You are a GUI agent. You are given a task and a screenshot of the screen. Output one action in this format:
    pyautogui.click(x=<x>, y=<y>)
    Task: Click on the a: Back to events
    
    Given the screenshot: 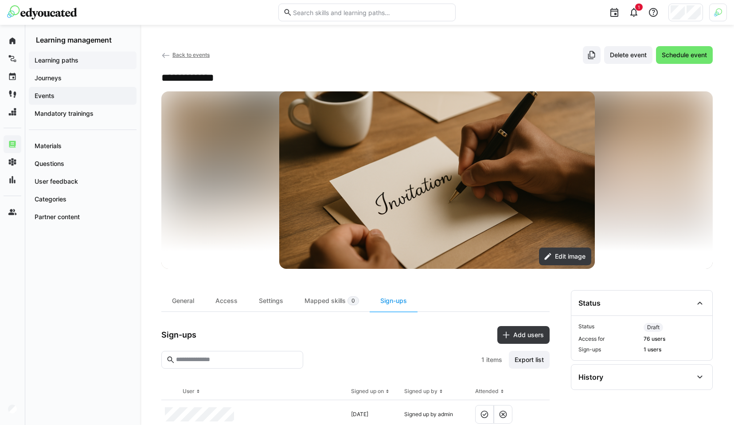 What is the action you would take?
    pyautogui.click(x=185, y=55)
    